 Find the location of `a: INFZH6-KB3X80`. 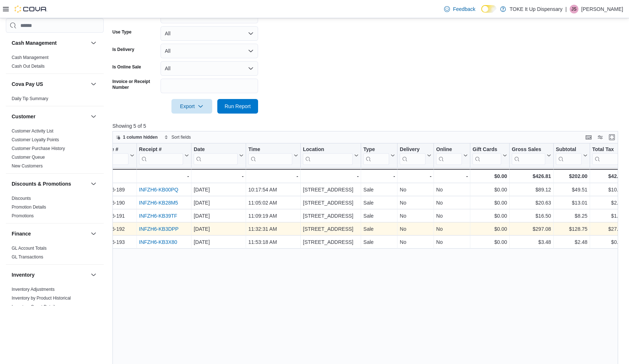

a: INFZH6-KB3X80 is located at coordinates (158, 242).